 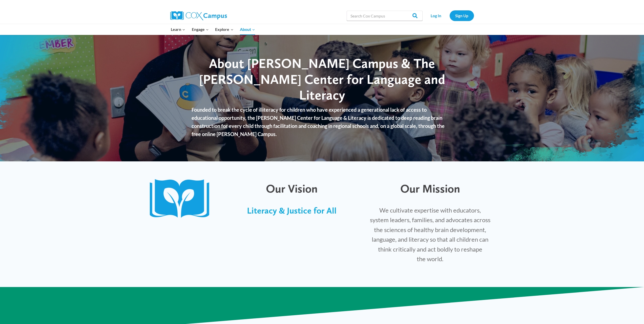 What do you see at coordinates (449, 15) in the screenshot?
I see `nav: Secondary Navigation` at bounding box center [449, 15].